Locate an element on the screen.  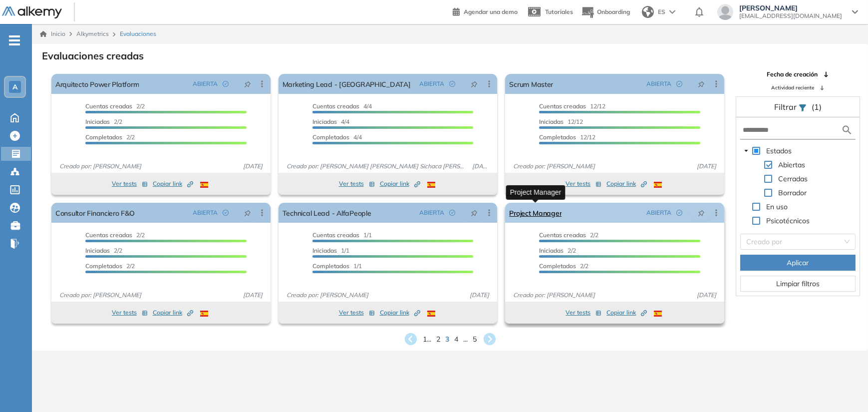
span: Onboarding is located at coordinates (614, 11).